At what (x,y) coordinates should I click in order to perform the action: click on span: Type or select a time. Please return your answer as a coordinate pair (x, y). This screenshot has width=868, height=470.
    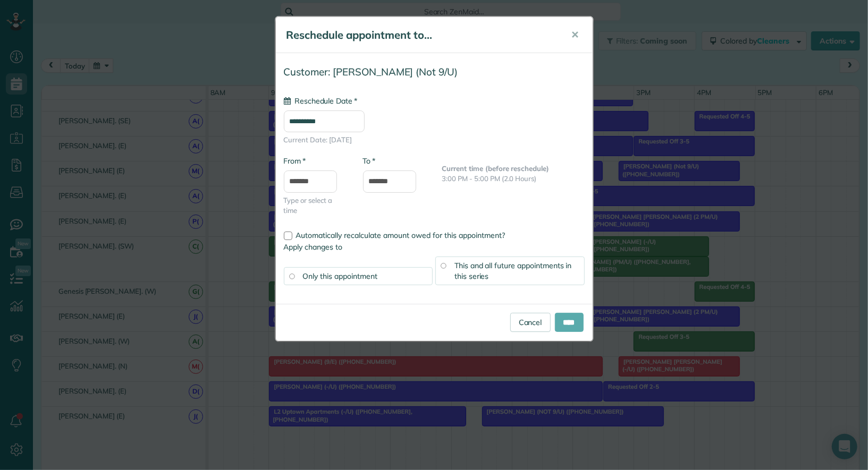
    Looking at the image, I should click on (315, 205).